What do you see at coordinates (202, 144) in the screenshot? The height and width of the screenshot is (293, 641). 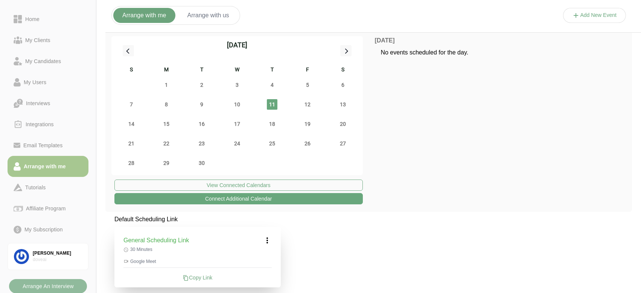 I see `span: Tuesday, September 23, 2025` at bounding box center [202, 144].